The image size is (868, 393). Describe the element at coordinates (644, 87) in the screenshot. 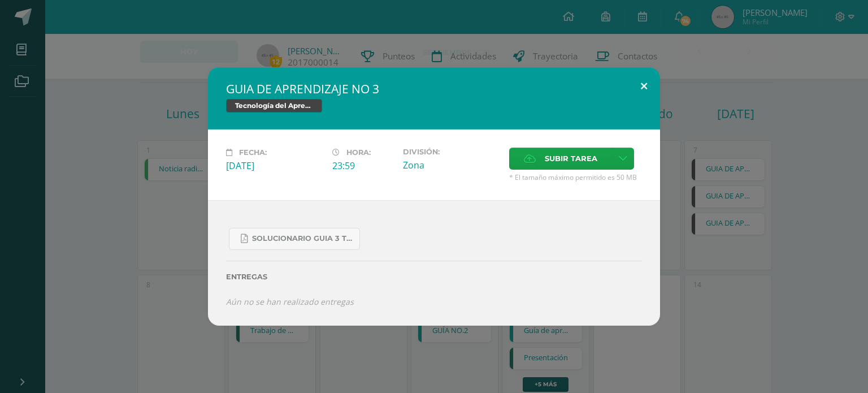

I see `button: Close (Esc)` at that location.